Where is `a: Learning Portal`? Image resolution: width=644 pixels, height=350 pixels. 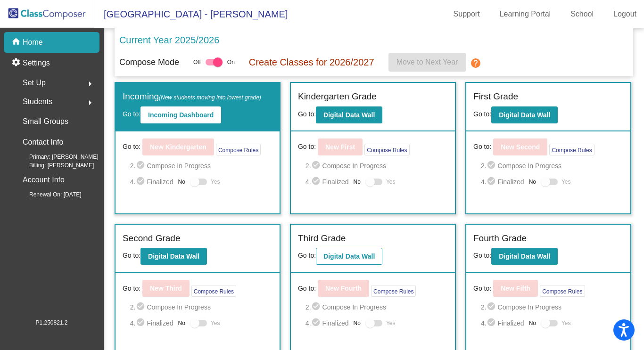
a: Learning Portal is located at coordinates (525, 14).